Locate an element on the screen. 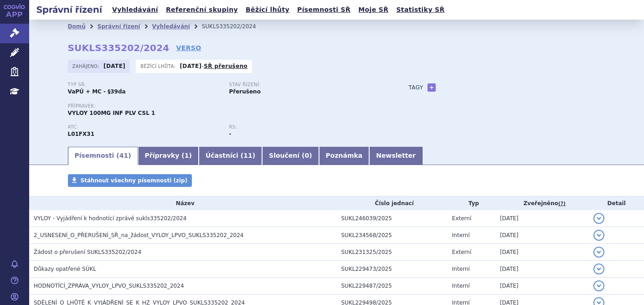  a: Moje SŘ is located at coordinates (373, 10).